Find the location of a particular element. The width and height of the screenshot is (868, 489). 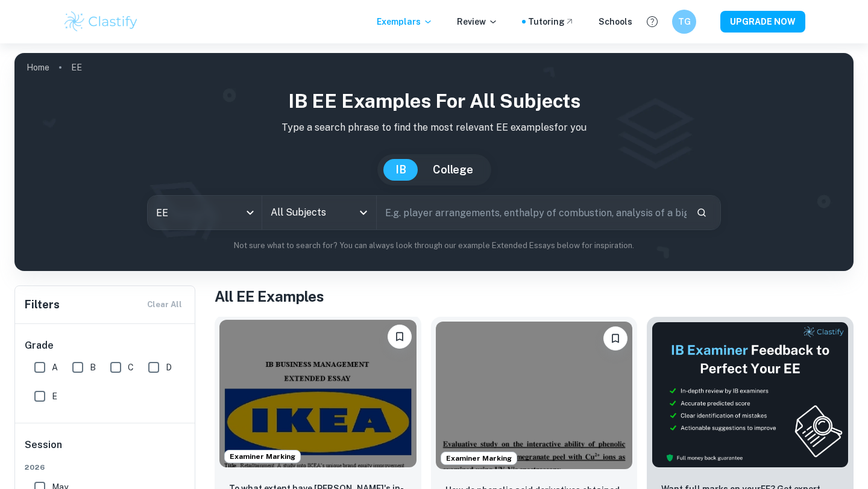

span: D is located at coordinates (169, 367).